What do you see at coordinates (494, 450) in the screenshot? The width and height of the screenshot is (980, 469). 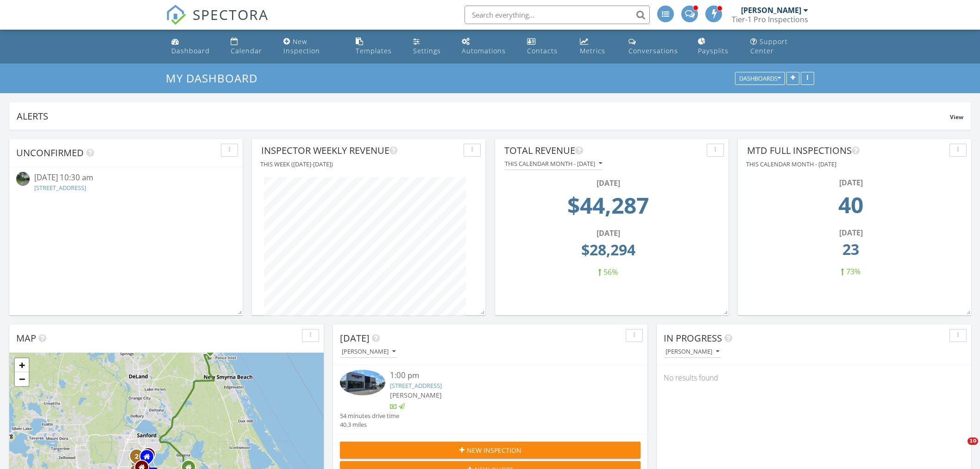 I see `span: New Inspection` at bounding box center [494, 450].